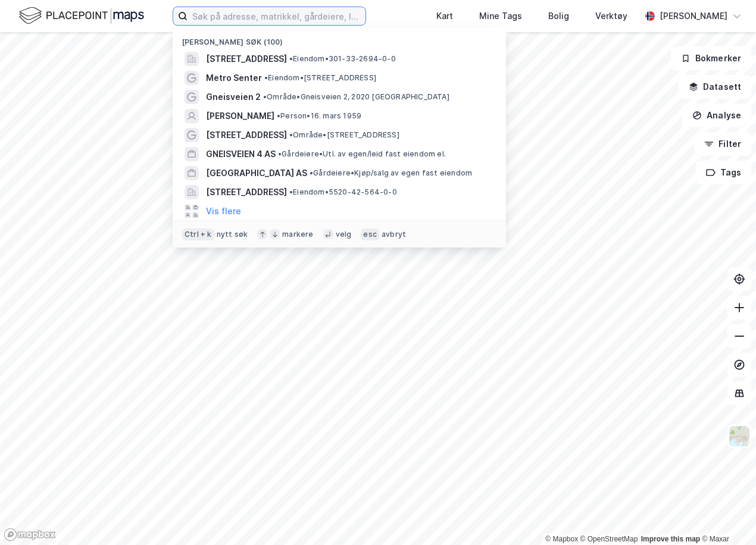 The image size is (756, 545). I want to click on span: GNEISVEIEN 4 AS, so click(241, 154).